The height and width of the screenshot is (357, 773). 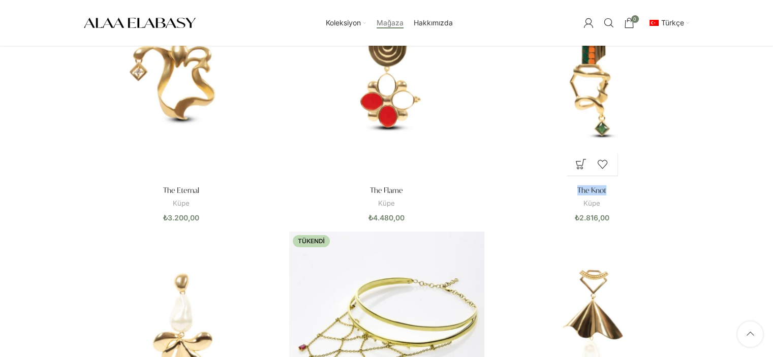 I want to click on div: İkincil navigasyon, so click(x=668, y=23).